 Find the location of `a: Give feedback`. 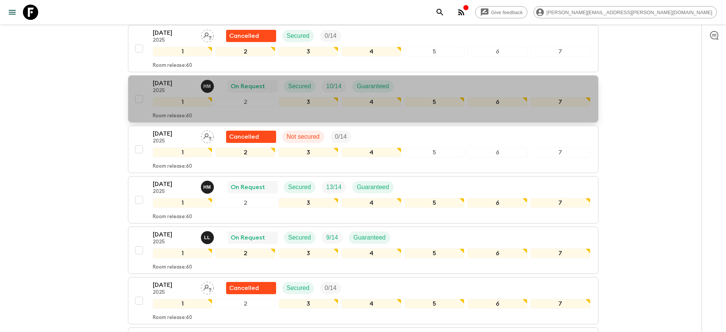

a: Give feedback is located at coordinates (501, 12).